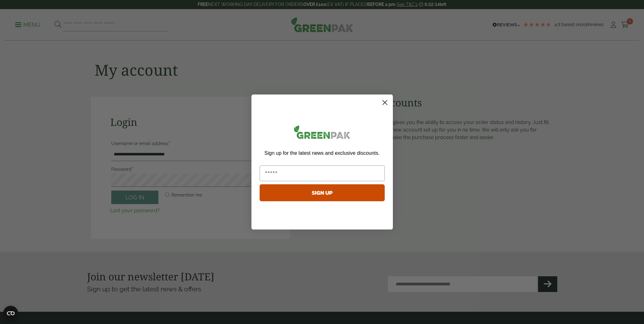 The image size is (644, 324). What do you see at coordinates (11, 313) in the screenshot?
I see `button: Open CMP widget` at bounding box center [11, 313].